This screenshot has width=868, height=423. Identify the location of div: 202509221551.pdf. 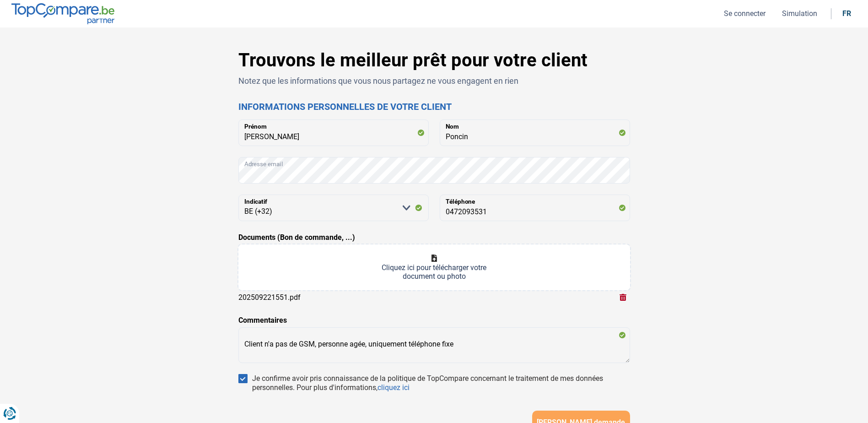
(269, 297).